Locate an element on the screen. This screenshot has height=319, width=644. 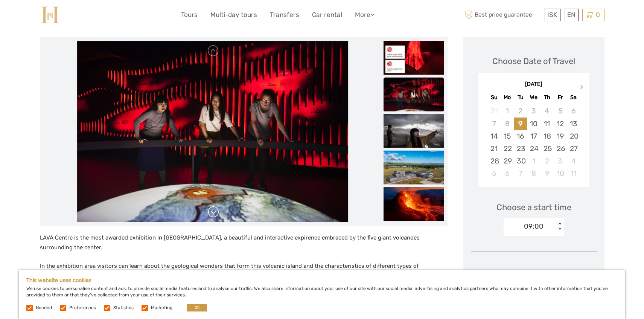
p: We're away right now. Please check back later! is located at coordinates (48, 16).